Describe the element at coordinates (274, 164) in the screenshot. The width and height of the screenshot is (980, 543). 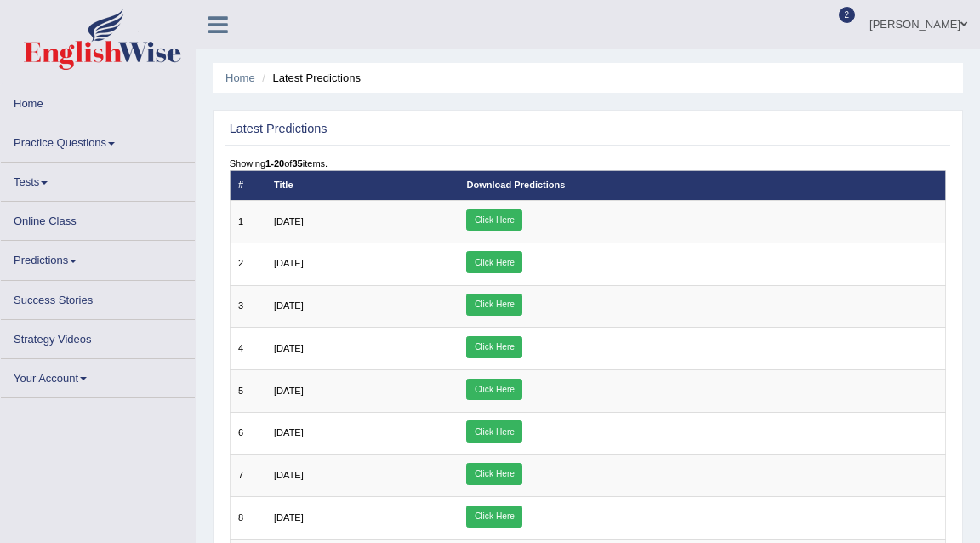
I see `b: 1-20` at that location.